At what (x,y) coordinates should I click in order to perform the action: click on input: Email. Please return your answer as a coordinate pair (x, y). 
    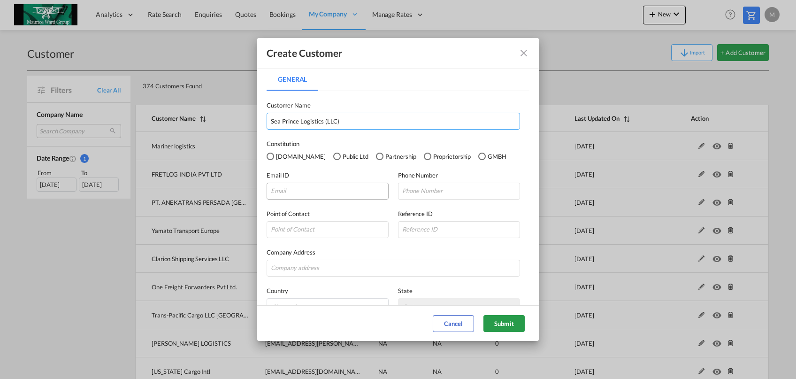
    Looking at the image, I should click on (328, 191).